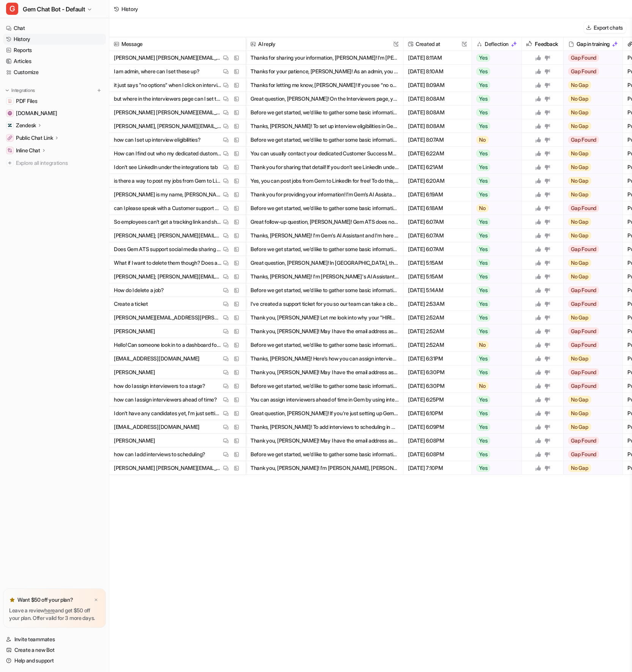  What do you see at coordinates (324, 181) in the screenshot?
I see `button: Yes, you can post jobs from Gem to LinkedIn for free! To do this, make sure your LinkedIn Company...` at bounding box center [324, 181].